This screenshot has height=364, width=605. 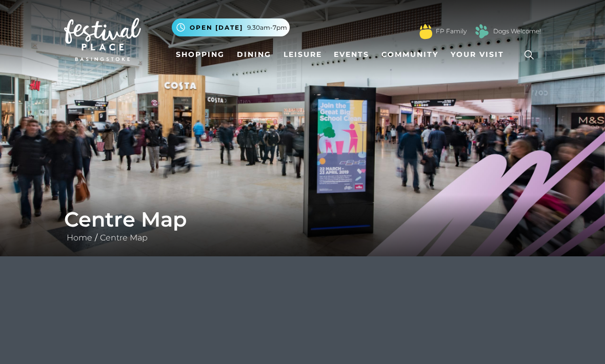 I want to click on a: Community, so click(x=410, y=55).